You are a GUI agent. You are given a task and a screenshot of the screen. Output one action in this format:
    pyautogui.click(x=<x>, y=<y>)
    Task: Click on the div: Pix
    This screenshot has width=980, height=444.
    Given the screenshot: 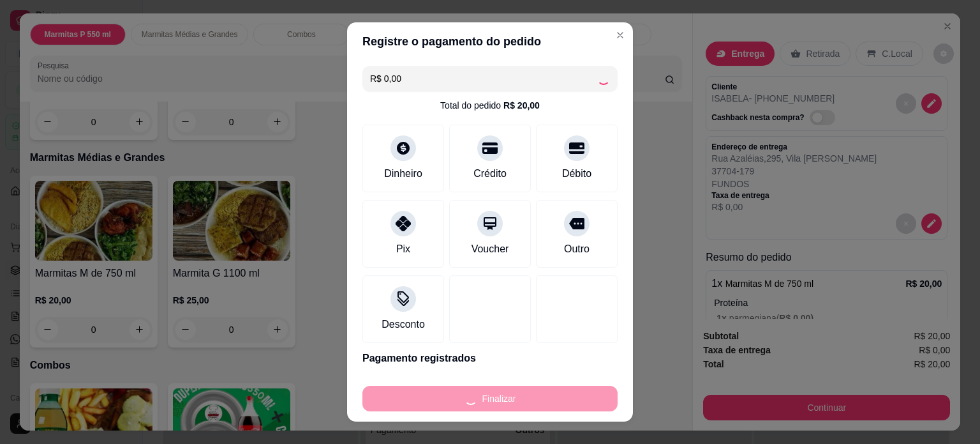 What is the action you would take?
    pyautogui.click(x=403, y=249)
    